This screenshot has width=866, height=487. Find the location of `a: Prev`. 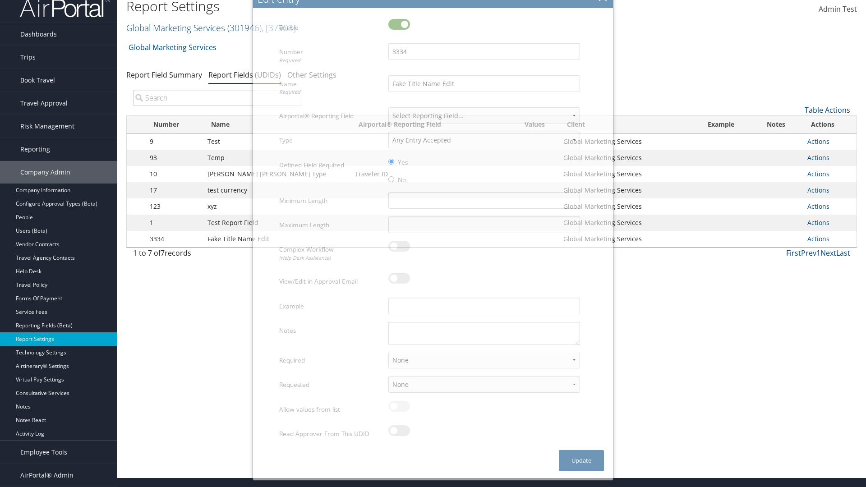

a: Prev is located at coordinates (809, 253).